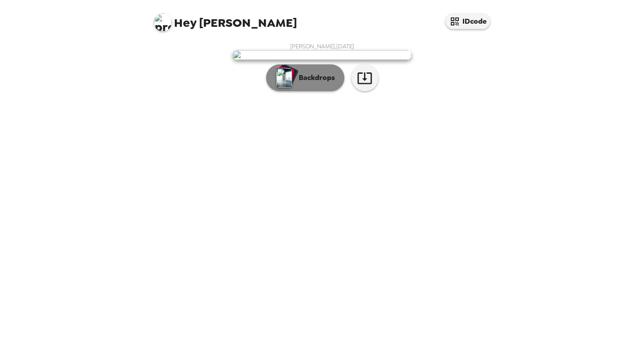  Describe the element at coordinates (305, 78) in the screenshot. I see `button: Backdrops` at that location.